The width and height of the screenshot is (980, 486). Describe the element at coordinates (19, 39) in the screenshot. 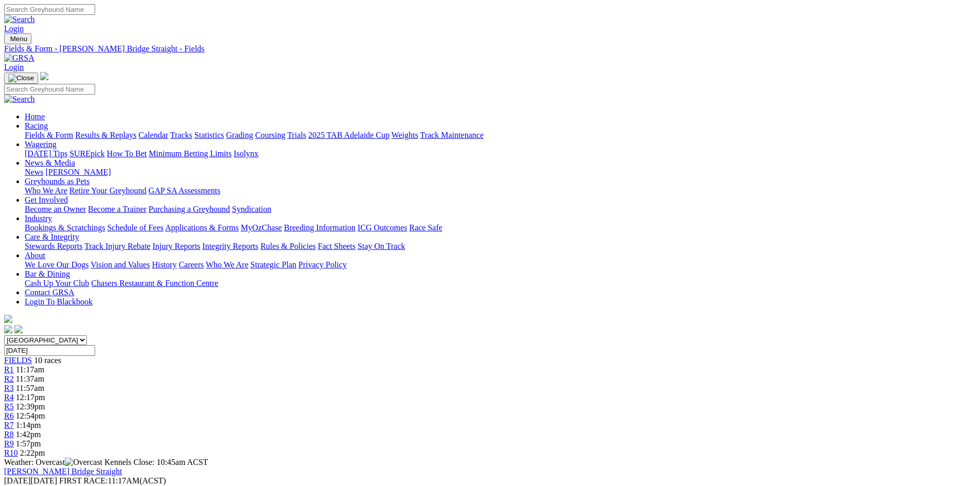

I see `span: Menu` at that location.